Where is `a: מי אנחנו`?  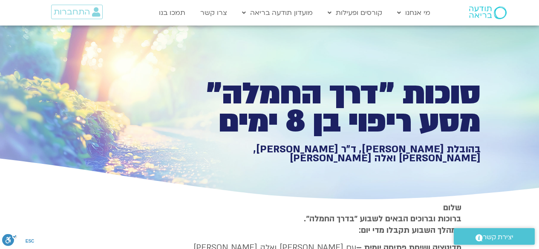 a: מי אנחנו is located at coordinates (413, 13).